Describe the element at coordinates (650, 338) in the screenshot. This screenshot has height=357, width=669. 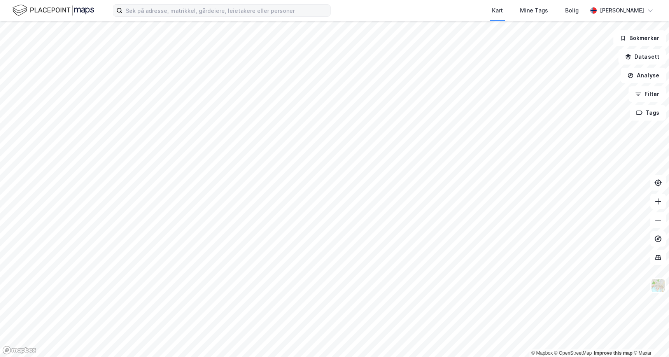
I see `div: Kontrollprogram for chat` at that location.